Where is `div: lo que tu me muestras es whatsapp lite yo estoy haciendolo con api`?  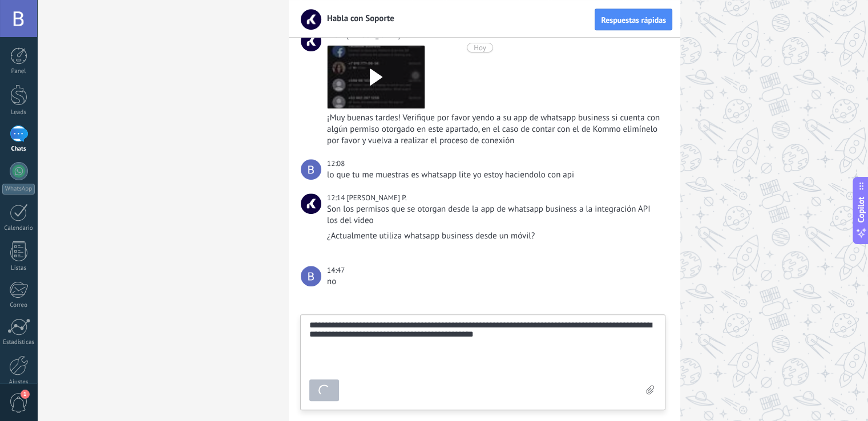
div: lo que tu me muestras es whatsapp lite yo estoy haciendolo con api is located at coordinates (495, 175).